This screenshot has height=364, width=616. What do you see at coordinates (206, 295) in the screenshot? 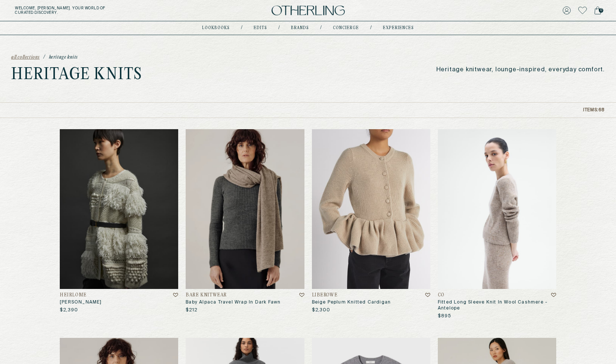
I see `h4: Bare Knitwear` at bounding box center [206, 295].